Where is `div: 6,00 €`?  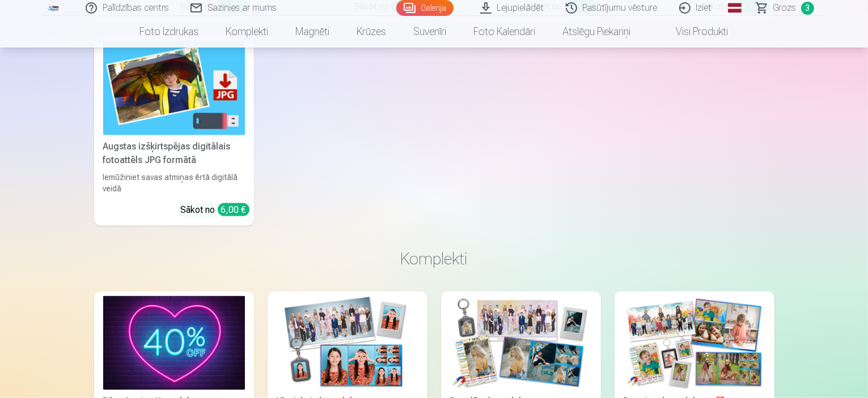 div: 6,00 € is located at coordinates (233, 209).